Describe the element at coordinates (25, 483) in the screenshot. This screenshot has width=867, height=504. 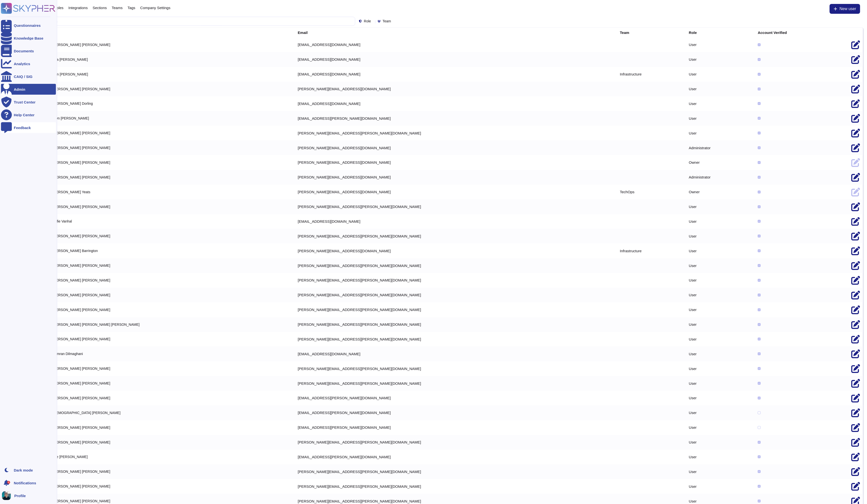
I see `span: Notifications` at that location.